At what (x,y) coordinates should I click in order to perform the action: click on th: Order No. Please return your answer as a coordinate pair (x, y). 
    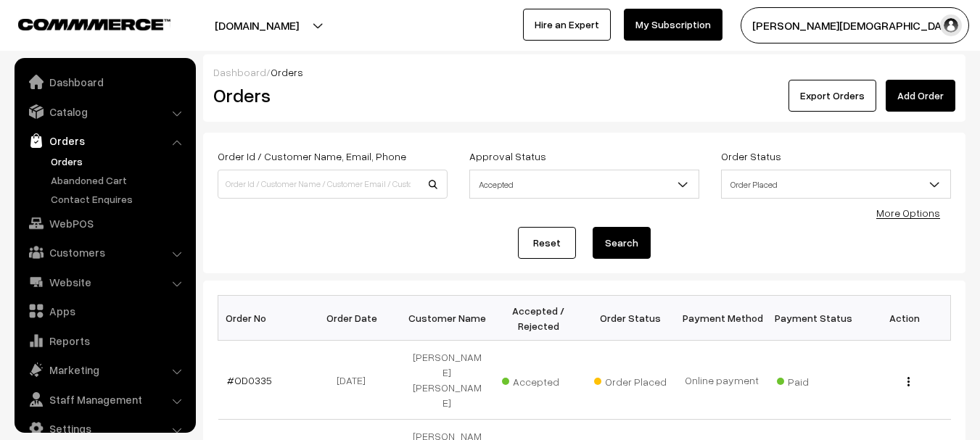
    Looking at the image, I should click on (264, 318).